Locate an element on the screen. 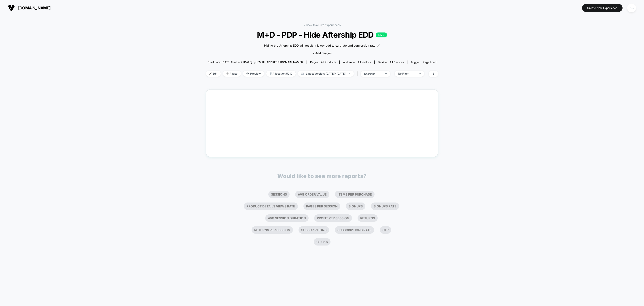 The image size is (644, 306). div: Audience: is located at coordinates (357, 62).